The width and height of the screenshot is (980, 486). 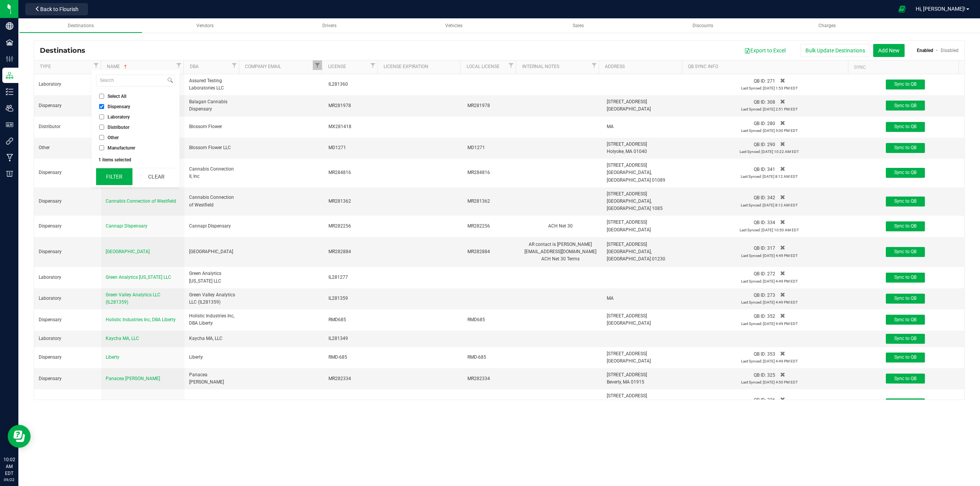 I want to click on span: Liberty, so click(x=113, y=357).